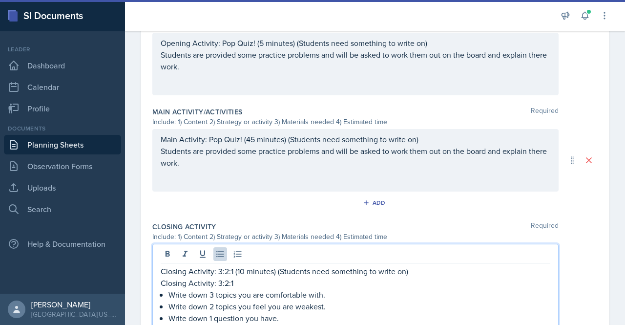  Describe the element at coordinates (184, 226) in the screenshot. I see `label: Closing Activity` at that location.